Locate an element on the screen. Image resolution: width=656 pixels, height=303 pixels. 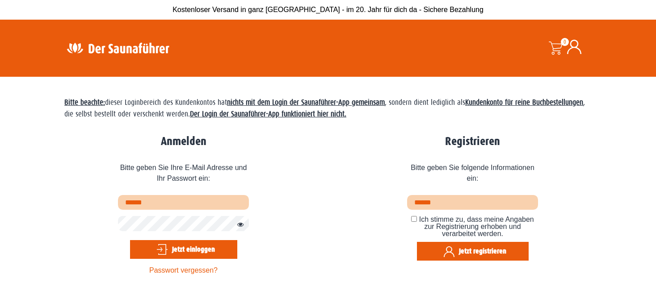
span: Bitte geben Sie folgende Informationen ein: is located at coordinates (472, 176).